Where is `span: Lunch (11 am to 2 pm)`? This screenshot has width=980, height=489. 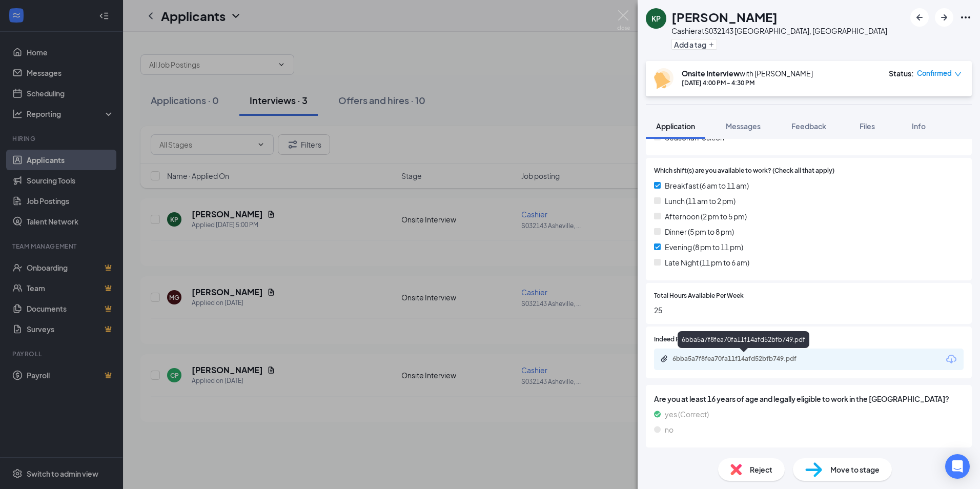
span: Lunch (11 am to 2 pm) is located at coordinates (700, 201).